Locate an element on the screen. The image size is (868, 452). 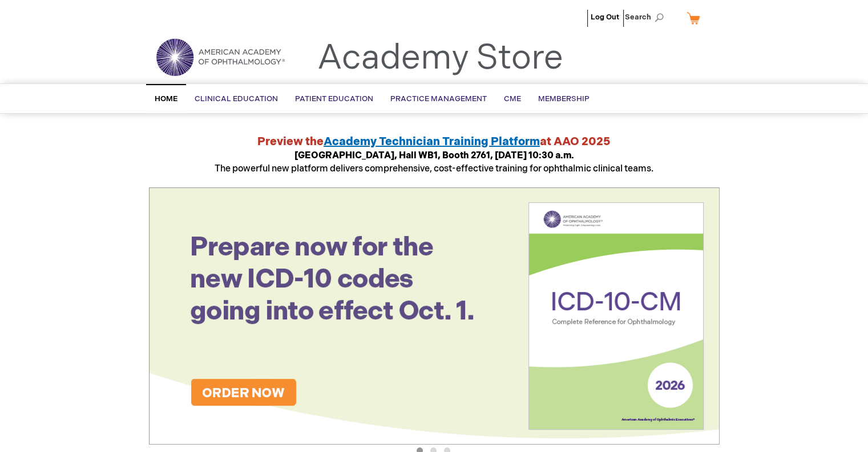
span: The powerful new platform delivers comprehensive, cost-effective training for ophthalmic clinical... is located at coordinates (434, 162).